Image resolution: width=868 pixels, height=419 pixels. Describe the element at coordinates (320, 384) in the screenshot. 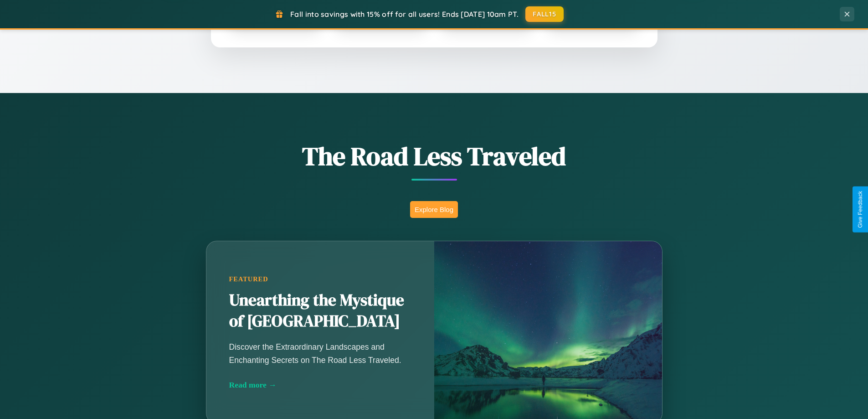

I see `div: Read more →` at that location.